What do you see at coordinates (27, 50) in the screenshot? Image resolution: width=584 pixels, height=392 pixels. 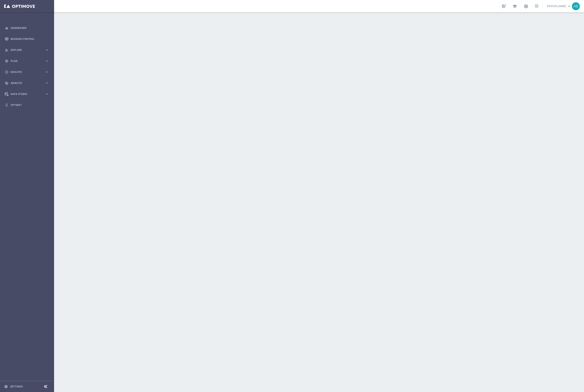 I see `span: Explore` at bounding box center [27, 50].